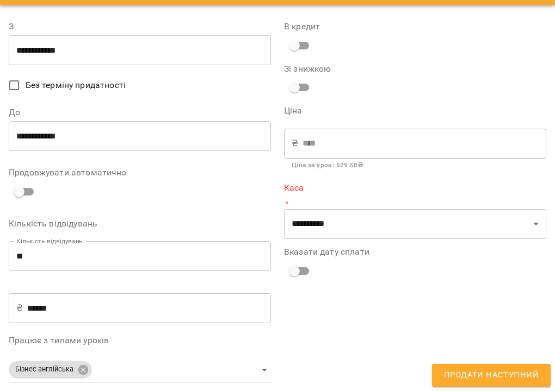 This screenshot has height=391, width=555. I want to click on span: Бізнес англійська, so click(45, 370).